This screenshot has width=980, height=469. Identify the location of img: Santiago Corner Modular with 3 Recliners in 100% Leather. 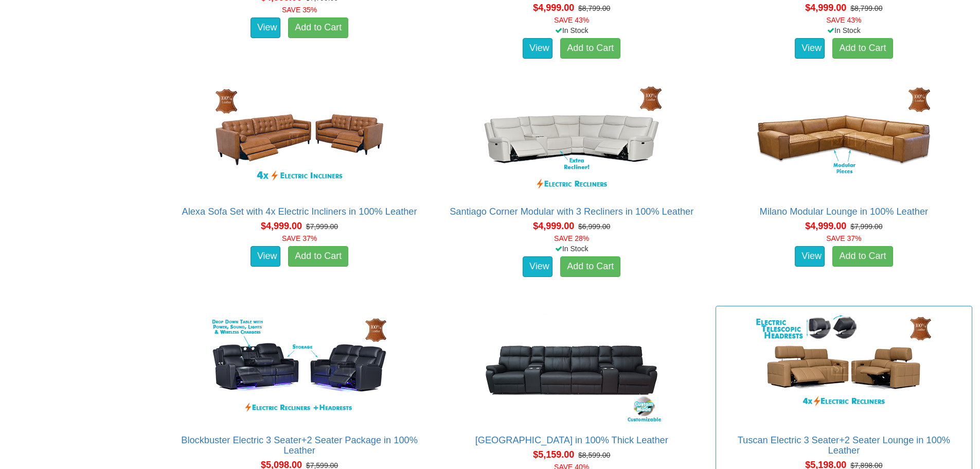
(572, 140).